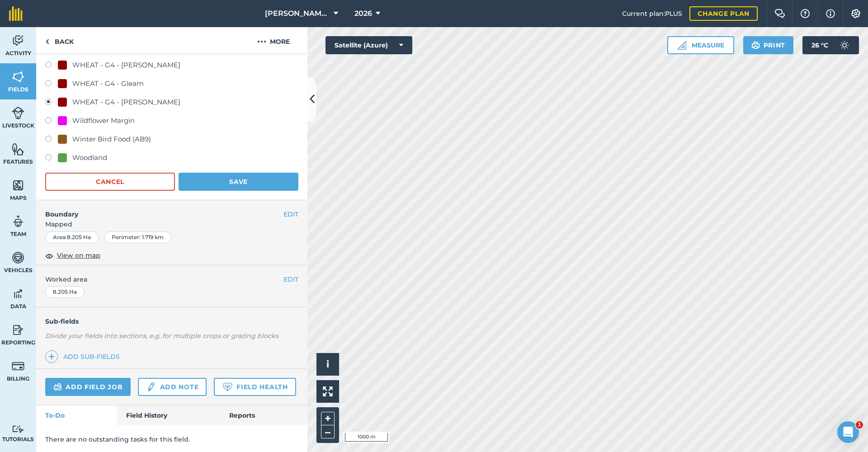 This screenshot has height=452, width=868. What do you see at coordinates (160, 209) in the screenshot?
I see `h4: Boundary` at bounding box center [160, 209].